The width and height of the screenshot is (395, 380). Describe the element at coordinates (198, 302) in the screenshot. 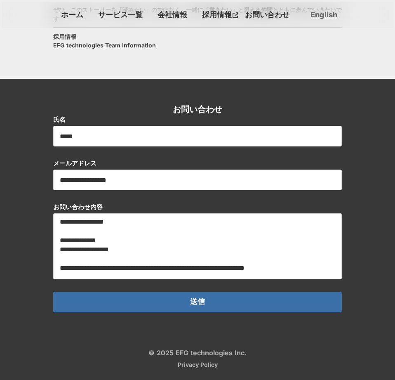

I see `p: 送信` at that location.